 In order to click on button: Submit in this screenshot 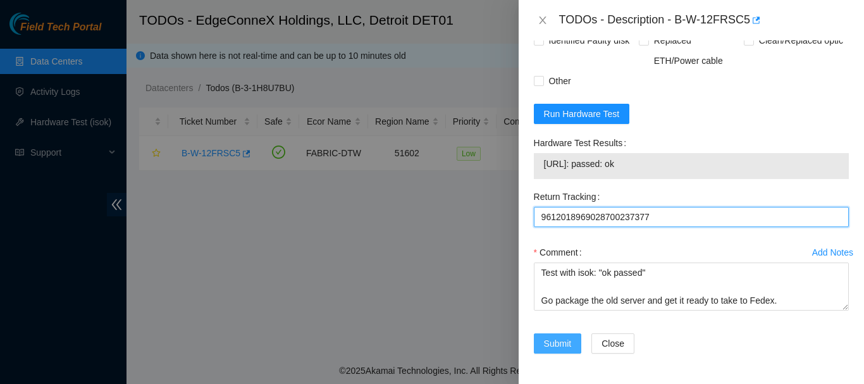, I will do `click(558, 343)`.